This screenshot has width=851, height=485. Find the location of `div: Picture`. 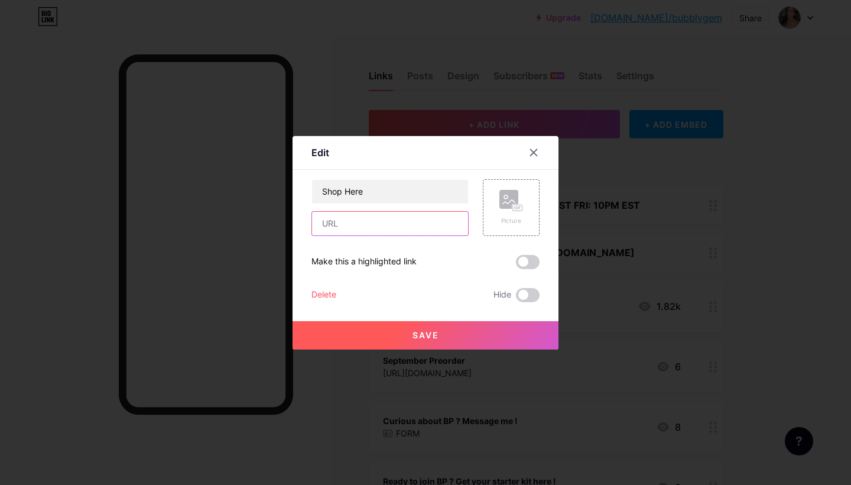

div: Picture is located at coordinates (511, 220).